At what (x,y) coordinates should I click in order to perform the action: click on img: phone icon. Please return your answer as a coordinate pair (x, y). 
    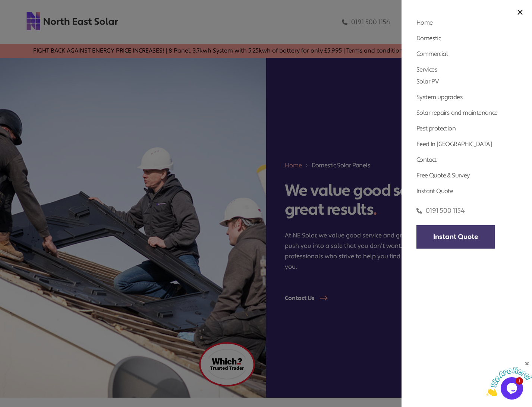
    Looking at the image, I should click on (419, 211).